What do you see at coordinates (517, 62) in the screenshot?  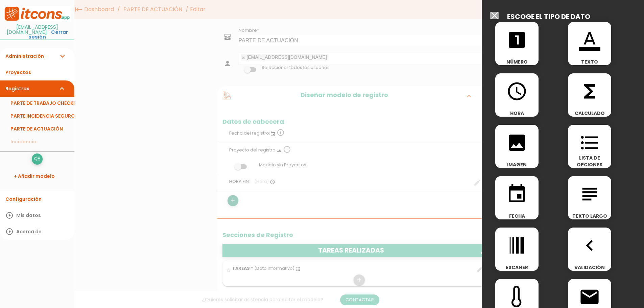 I see `span: NÚMERO` at bounding box center [517, 62].